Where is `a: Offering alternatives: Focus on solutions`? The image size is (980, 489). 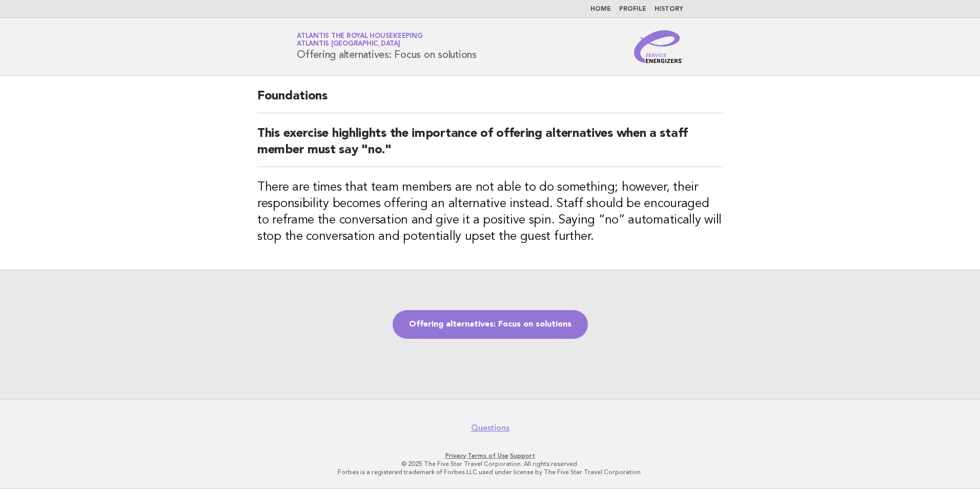
a: Offering alternatives: Focus on solutions is located at coordinates (490, 325).